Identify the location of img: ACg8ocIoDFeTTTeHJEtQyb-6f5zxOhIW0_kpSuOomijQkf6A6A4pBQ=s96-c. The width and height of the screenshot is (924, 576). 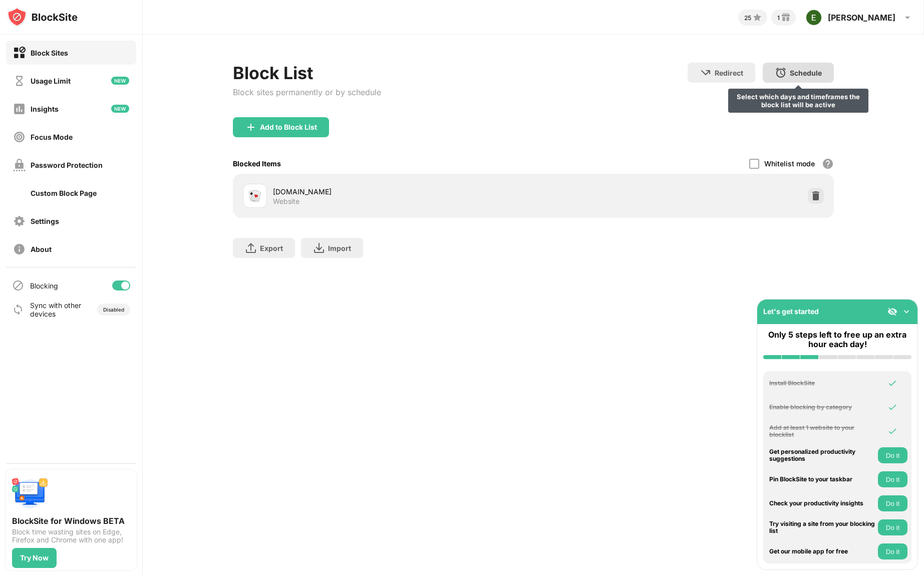
(814, 17).